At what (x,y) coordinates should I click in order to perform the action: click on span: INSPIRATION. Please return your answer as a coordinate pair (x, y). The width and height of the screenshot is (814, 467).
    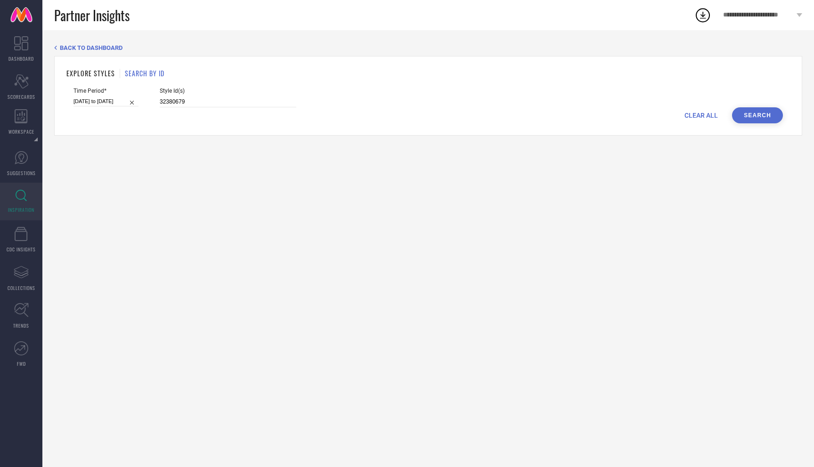
    Looking at the image, I should click on (21, 210).